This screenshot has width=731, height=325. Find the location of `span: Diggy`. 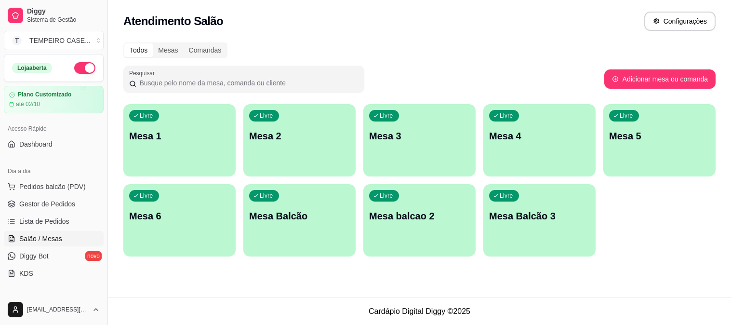

span: Diggy is located at coordinates (63, 12).